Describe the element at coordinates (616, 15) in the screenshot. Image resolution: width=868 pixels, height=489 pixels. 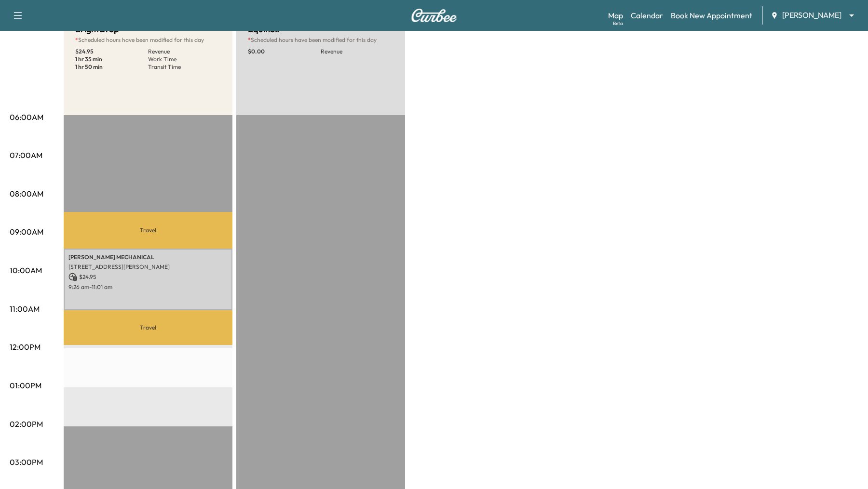
I see `a: MapBeta` at that location.